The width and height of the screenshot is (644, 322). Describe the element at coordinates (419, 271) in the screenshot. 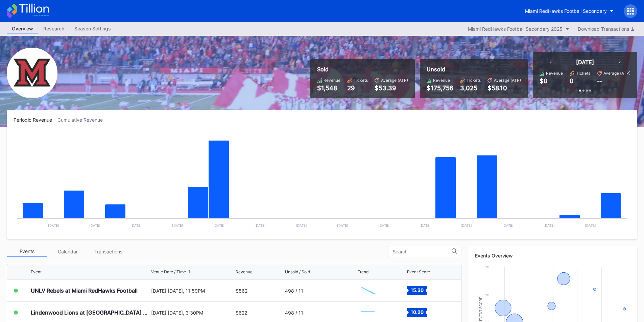

I see `div: Event Score` at that location.